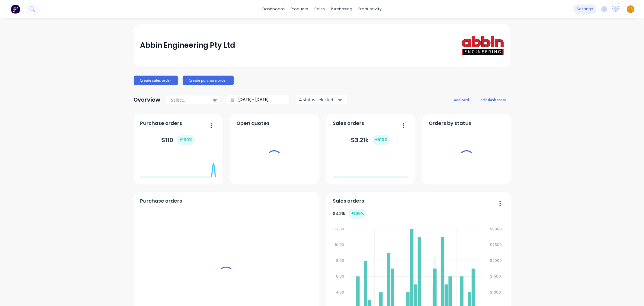  What do you see at coordinates (630, 9) in the screenshot?
I see `span: CS` at bounding box center [630, 9].